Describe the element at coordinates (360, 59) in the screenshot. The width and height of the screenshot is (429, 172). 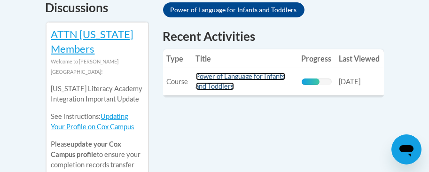
I see `th: Last Viewed` at that location.